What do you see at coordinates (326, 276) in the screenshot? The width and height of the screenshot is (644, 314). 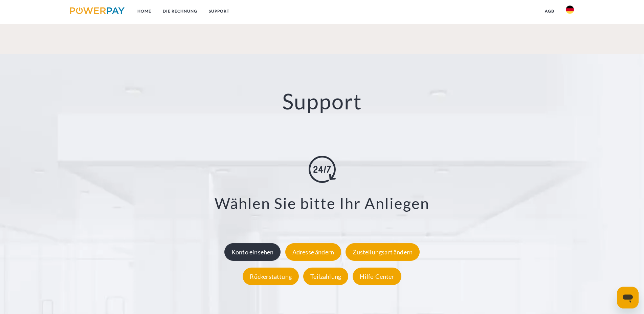 I see `a: Teilzahlung` at bounding box center [326, 276].